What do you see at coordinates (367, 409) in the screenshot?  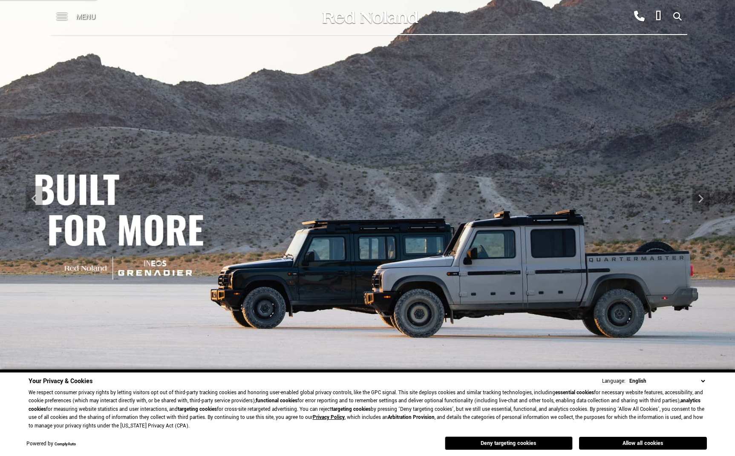 I see `p: We respect consumer privacy rights by letting visitors opt out of third-party tracking cookies an...` at bounding box center [367, 409].